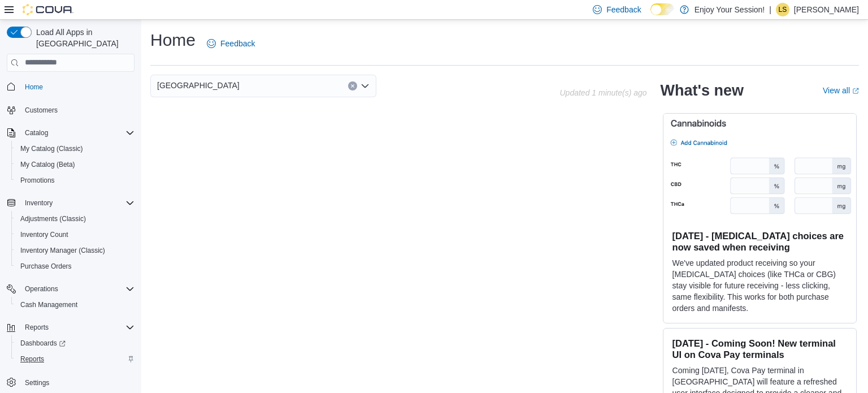 The image size is (868, 393). What do you see at coordinates (70, 86) in the screenshot?
I see `button: Home` at bounding box center [70, 86].